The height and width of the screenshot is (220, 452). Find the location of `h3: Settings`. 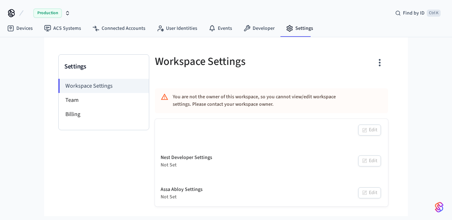

h3: Settings is located at coordinates (104, 67).